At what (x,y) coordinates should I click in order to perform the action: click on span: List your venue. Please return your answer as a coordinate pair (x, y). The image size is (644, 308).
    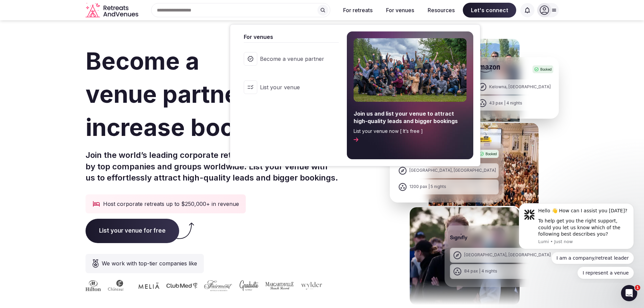
    Looking at the image, I should click on (292, 87).